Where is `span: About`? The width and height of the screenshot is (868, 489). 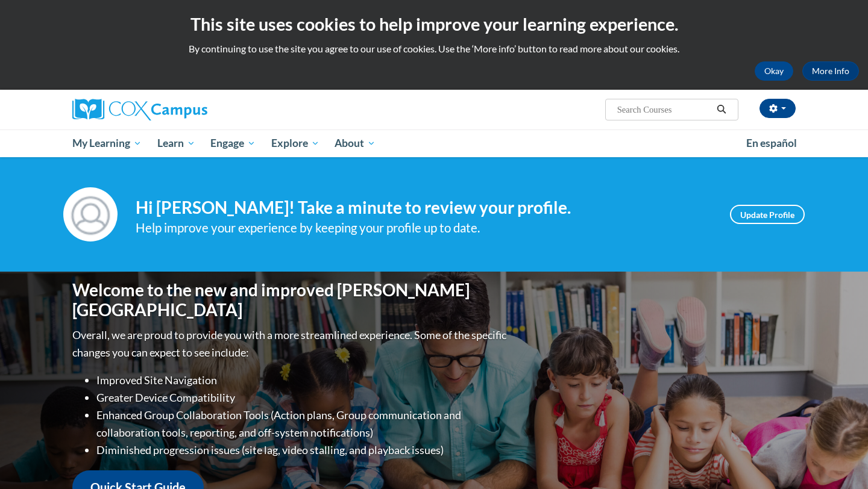 span: About is located at coordinates (355, 143).